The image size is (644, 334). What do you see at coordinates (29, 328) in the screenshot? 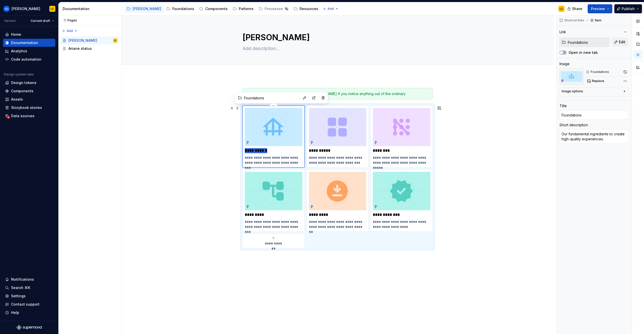
I see `a: Supernova Logo` at bounding box center [29, 328].